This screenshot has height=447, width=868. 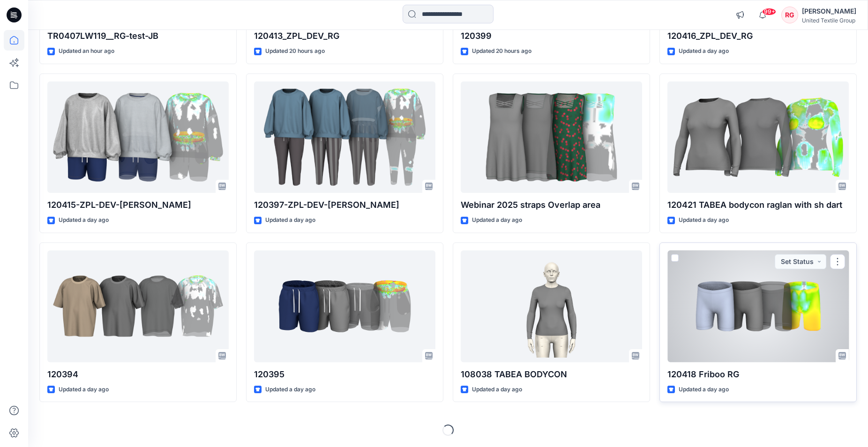 I want to click on p: TR0407LW119__RG-test-JB, so click(x=138, y=36).